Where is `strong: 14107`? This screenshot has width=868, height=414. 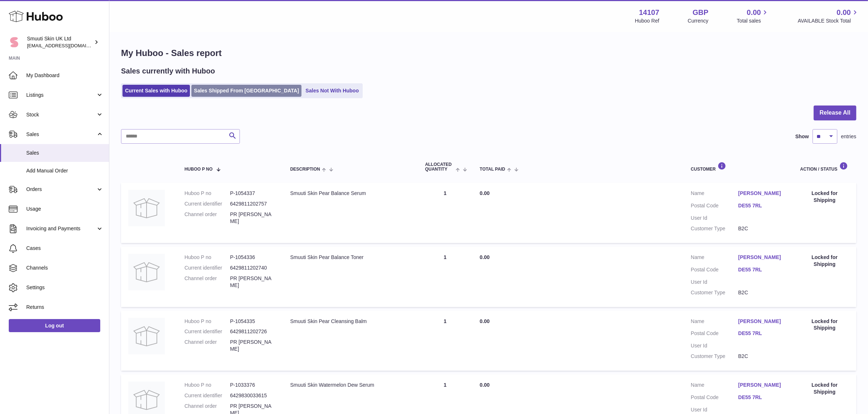
strong: 14107 is located at coordinates (649, 13).